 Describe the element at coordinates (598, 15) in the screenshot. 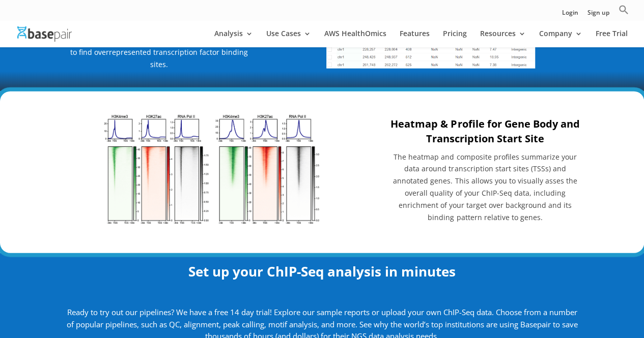

I see `a: Sign up` at that location.